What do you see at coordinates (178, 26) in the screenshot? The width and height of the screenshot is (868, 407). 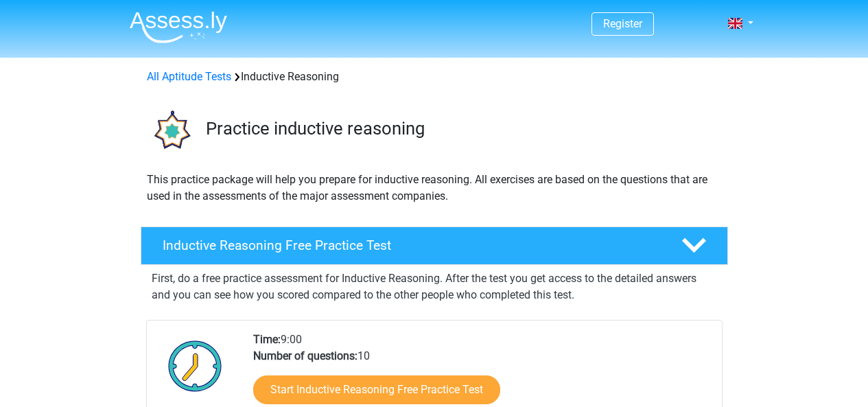 I see `img: Assessly` at bounding box center [178, 26].